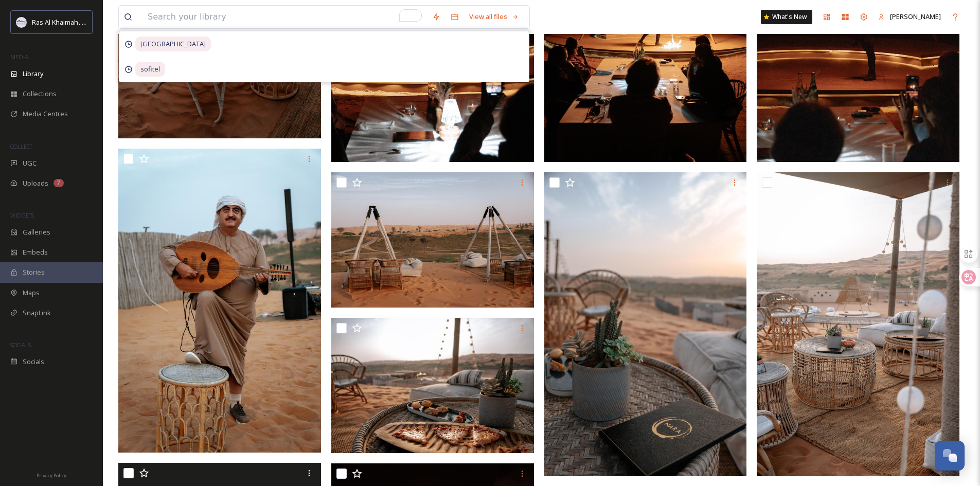  What do you see at coordinates (35, 252) in the screenshot?
I see `span: Embeds` at bounding box center [35, 252].